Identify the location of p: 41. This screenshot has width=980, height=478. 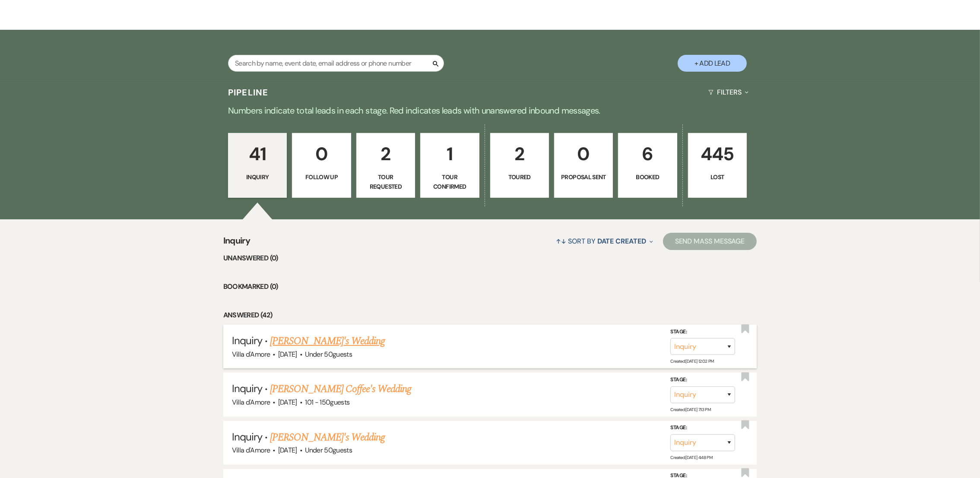
(258, 154).